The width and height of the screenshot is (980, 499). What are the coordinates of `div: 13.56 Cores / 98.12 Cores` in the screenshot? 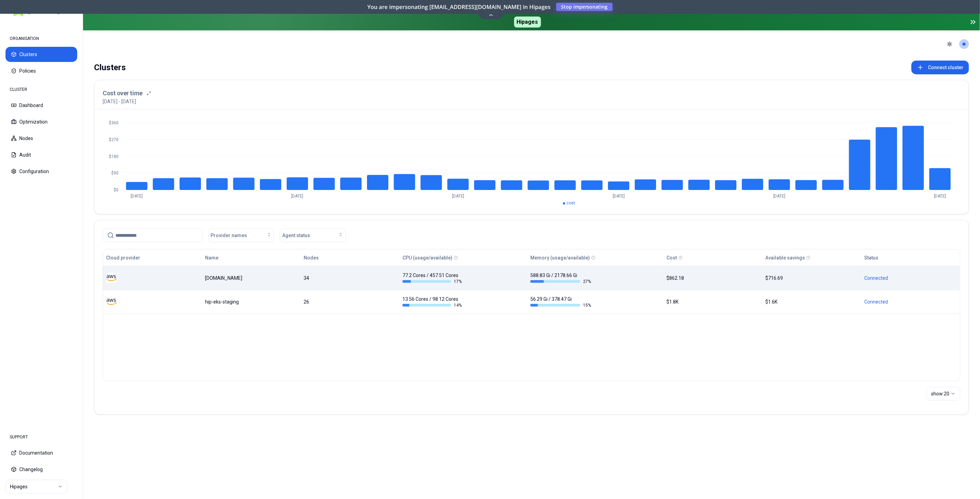 It's located at (433, 302).